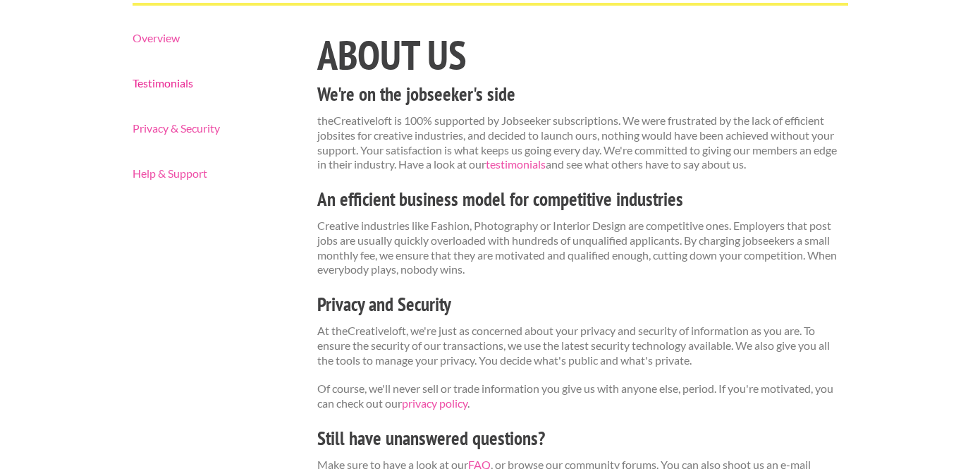 This screenshot has height=469, width=980. Describe the element at coordinates (213, 128) in the screenshot. I see `a: Privacy & Security` at that location.